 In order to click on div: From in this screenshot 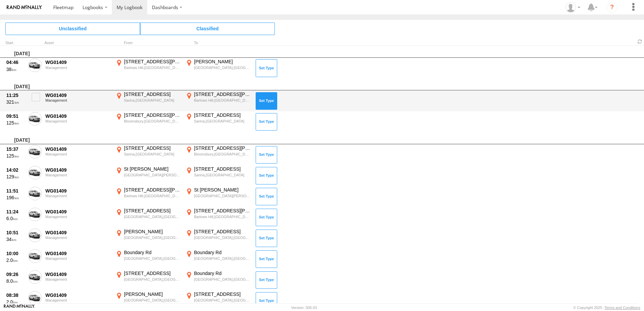, I will do `click(148, 43)`.